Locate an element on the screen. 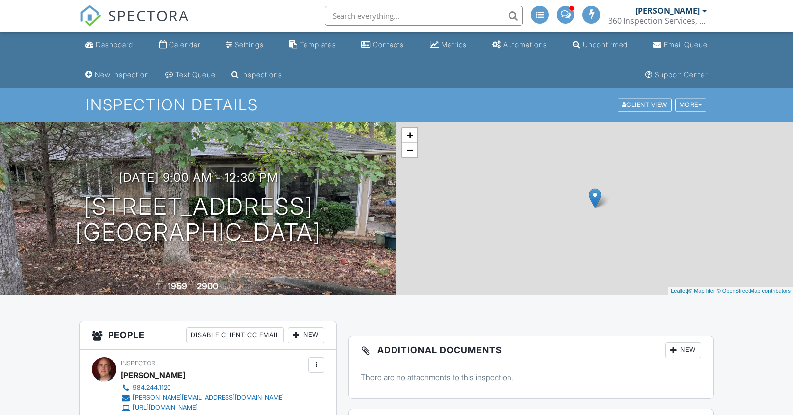  a: Contacts is located at coordinates (382, 45).